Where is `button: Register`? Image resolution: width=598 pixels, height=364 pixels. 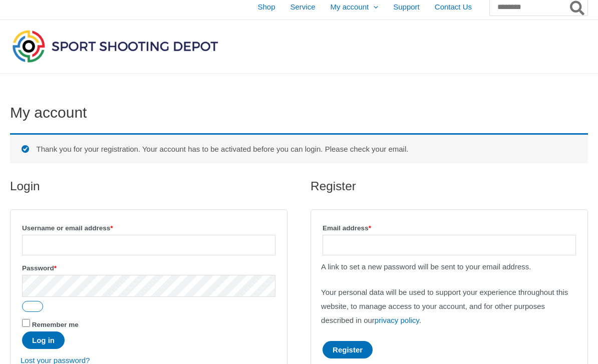
button: Register is located at coordinates (348, 350).